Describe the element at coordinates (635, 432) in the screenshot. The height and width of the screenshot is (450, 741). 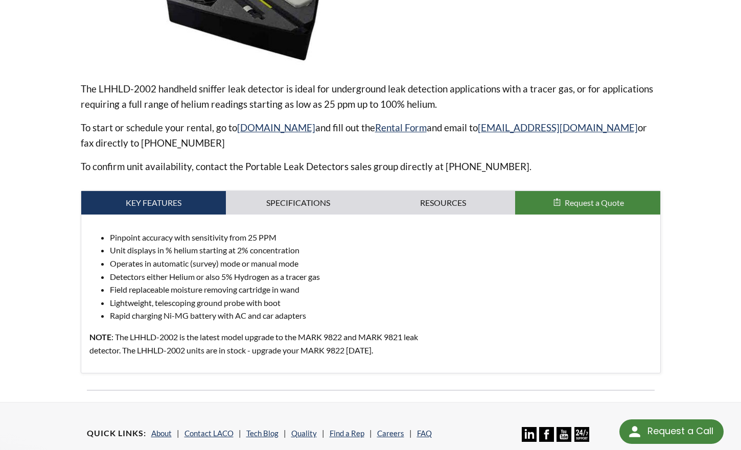
I see `img: round button` at that location.